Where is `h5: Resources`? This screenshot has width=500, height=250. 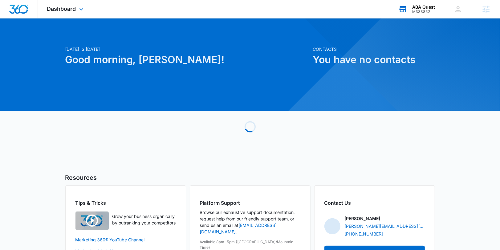 h5: Resources is located at coordinates (250, 178).